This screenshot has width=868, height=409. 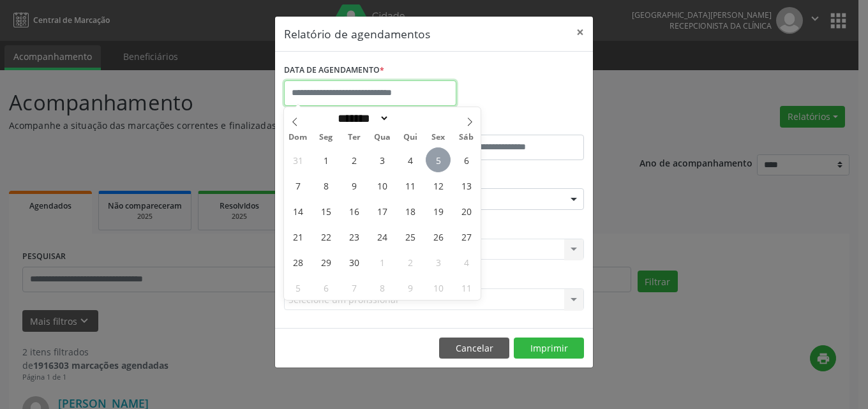 What do you see at coordinates (438, 211) in the screenshot?
I see `span: Setembro 19, 2025` at bounding box center [438, 211].